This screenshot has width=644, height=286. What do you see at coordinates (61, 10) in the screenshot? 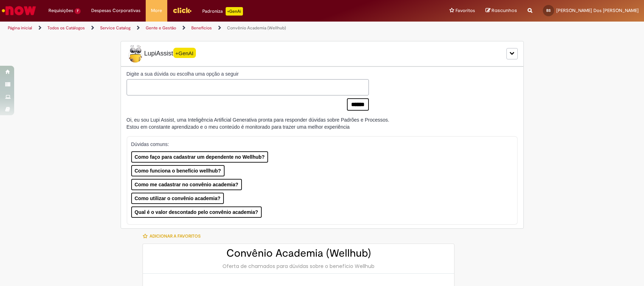
I see `span: Requisições` at bounding box center [61, 10].